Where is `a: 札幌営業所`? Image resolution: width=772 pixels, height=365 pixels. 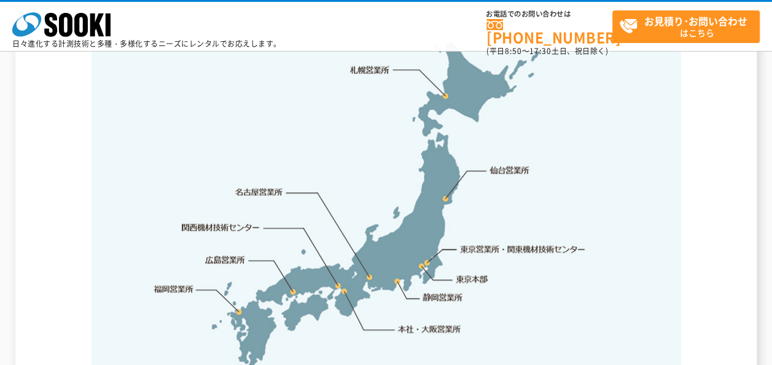 a: 札幌営業所 is located at coordinates (370, 69).